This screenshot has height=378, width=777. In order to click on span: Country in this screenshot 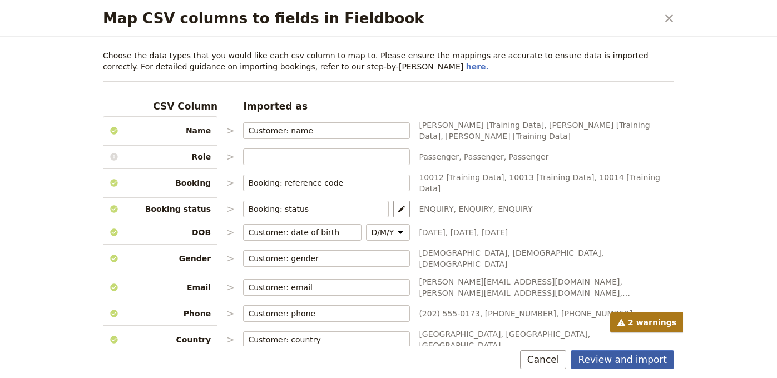, I will do `click(160, 340)`.